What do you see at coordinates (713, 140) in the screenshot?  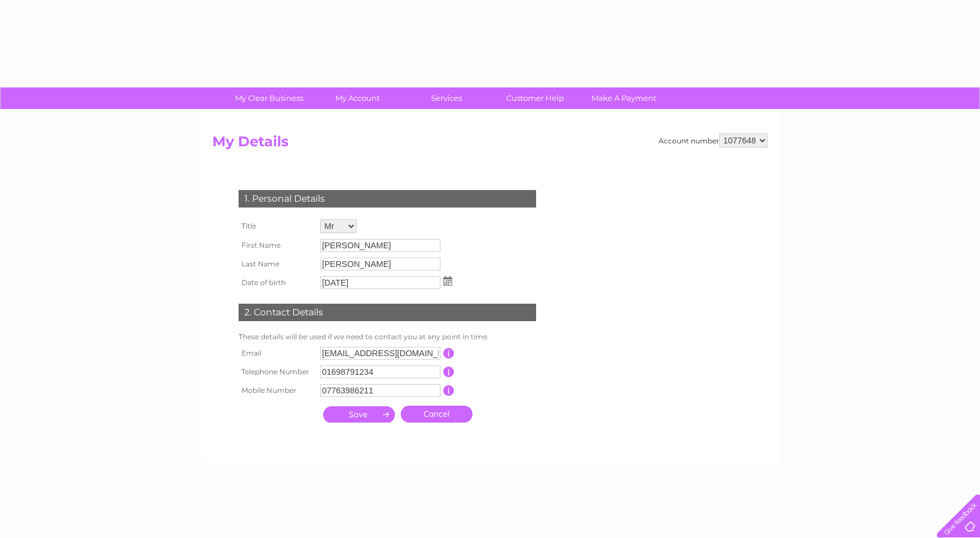 I see `div: Account number` at bounding box center [713, 140].